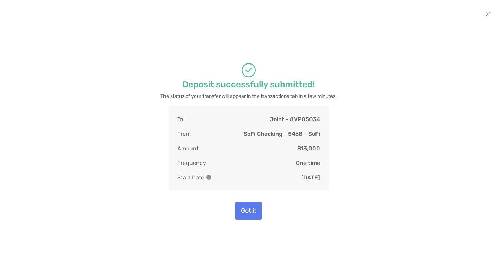 The height and width of the screenshot is (267, 497). What do you see at coordinates (184, 134) in the screenshot?
I see `p: From` at bounding box center [184, 134].